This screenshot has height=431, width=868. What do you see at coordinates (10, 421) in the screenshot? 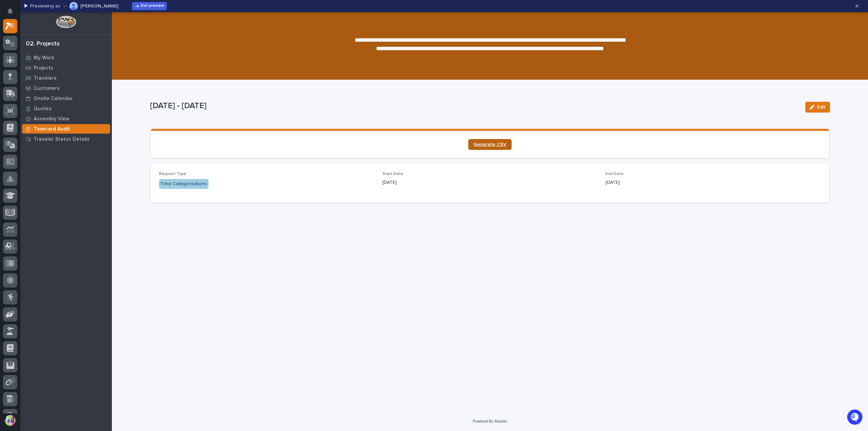
I see `button: users-avatar` at bounding box center [10, 421].